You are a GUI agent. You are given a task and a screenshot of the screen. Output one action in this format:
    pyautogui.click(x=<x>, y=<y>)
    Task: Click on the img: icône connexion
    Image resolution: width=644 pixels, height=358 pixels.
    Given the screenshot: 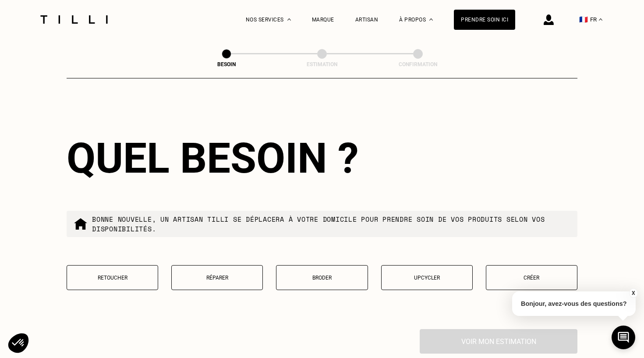 What is the action you would take?
    pyautogui.click(x=548, y=19)
    